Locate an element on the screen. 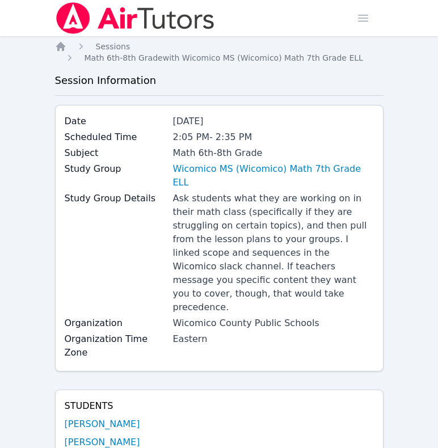 The image size is (438, 448). div: Math 6th-8th Grade is located at coordinates (273, 153).